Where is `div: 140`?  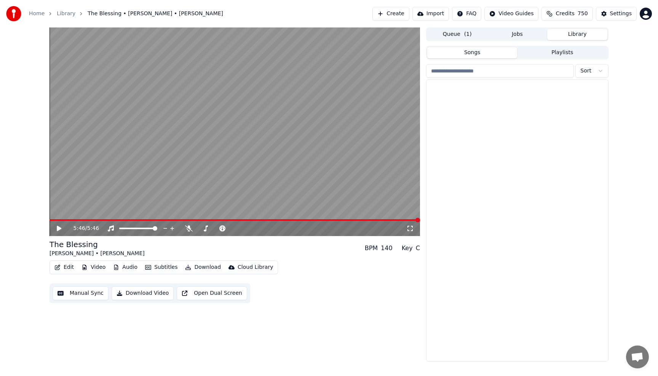 div: 140 is located at coordinates (387, 248).